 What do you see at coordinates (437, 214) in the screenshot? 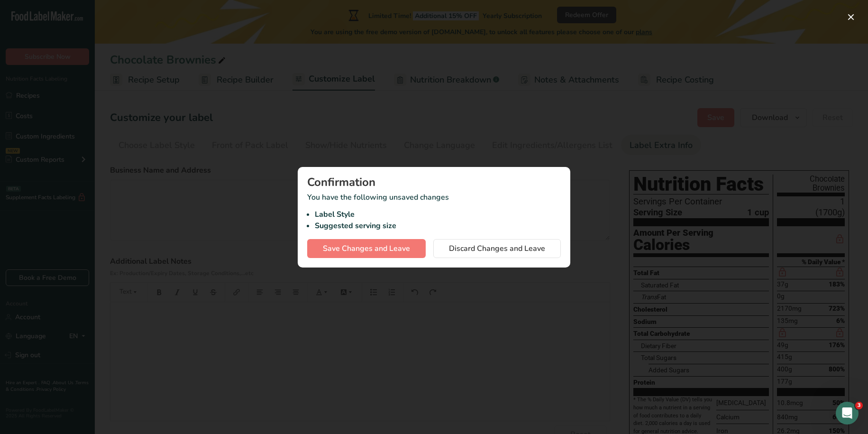
I see `li: Label Style` at bounding box center [437, 214].